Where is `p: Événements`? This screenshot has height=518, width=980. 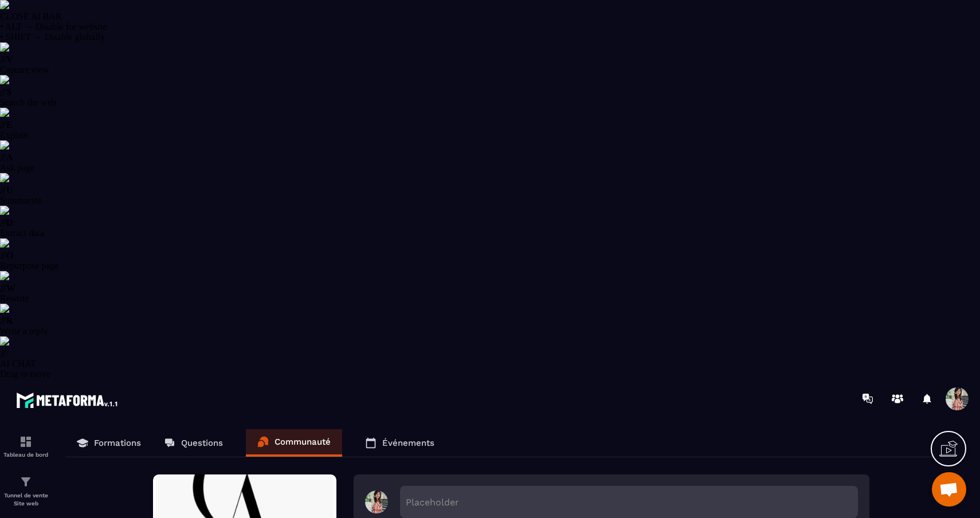 p: Événements is located at coordinates (408, 443).